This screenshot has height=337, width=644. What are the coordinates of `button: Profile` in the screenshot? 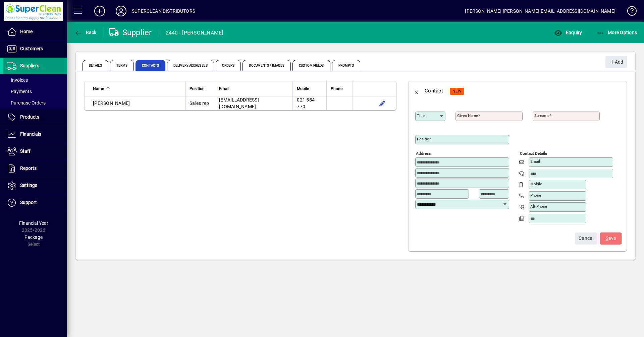 It's located at (121, 11).